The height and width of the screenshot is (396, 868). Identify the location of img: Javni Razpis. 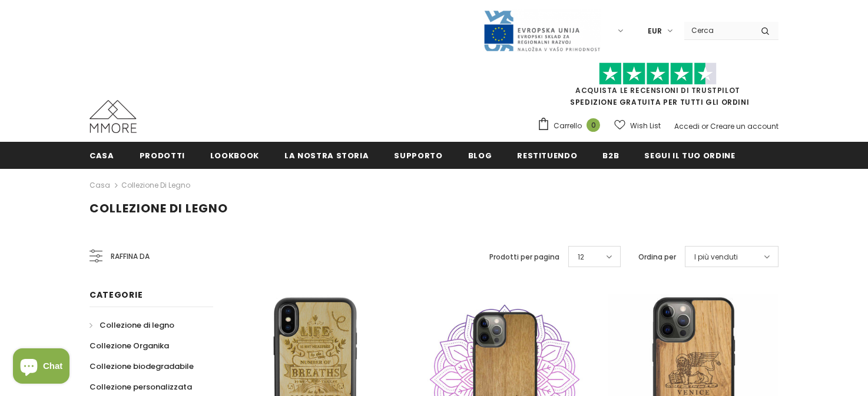
(542, 31).